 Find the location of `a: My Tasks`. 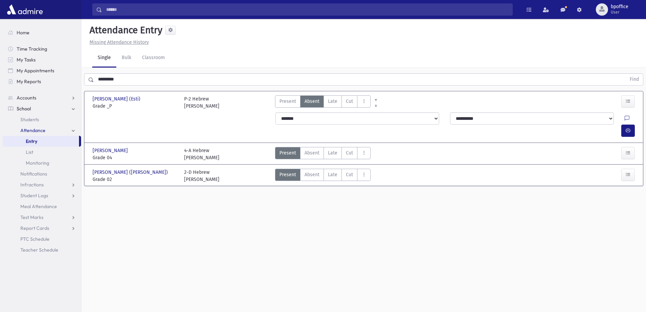

a: My Tasks is located at coordinates (42, 60).